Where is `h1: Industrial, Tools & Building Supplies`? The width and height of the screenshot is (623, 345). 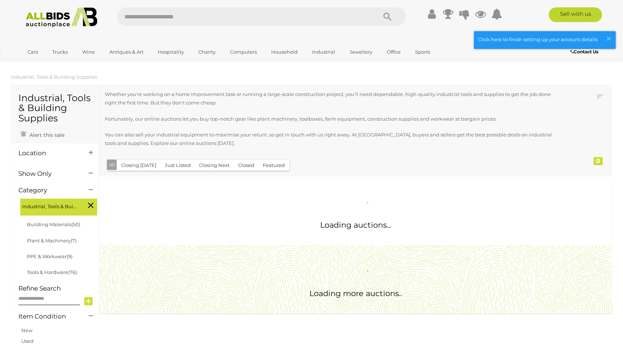 h1: Industrial, Tools & Building Supplies is located at coordinates (55, 108).